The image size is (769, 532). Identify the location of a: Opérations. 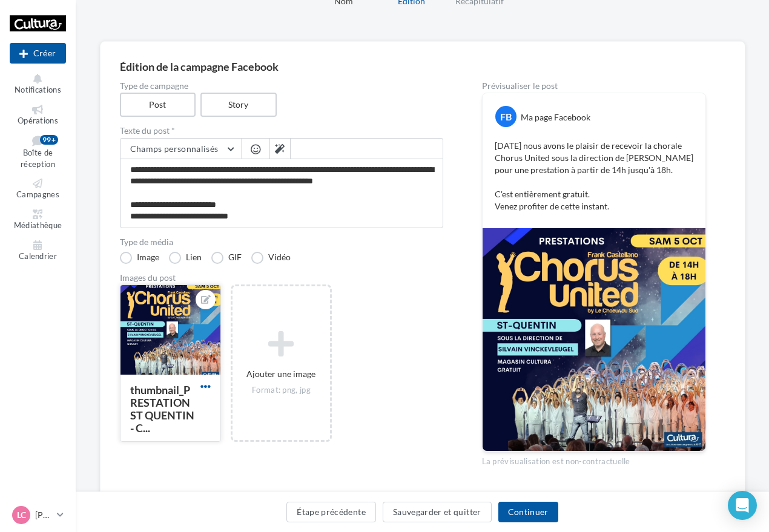
(37, 115).